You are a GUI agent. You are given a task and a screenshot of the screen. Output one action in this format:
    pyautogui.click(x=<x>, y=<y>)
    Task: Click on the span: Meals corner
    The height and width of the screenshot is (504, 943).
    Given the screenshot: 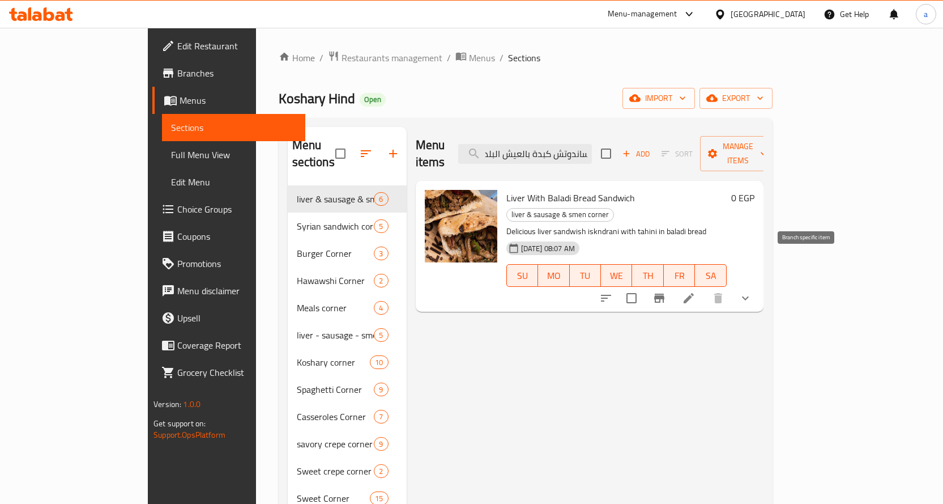 What is the action you would take?
    pyautogui.click(x=335, y=308)
    